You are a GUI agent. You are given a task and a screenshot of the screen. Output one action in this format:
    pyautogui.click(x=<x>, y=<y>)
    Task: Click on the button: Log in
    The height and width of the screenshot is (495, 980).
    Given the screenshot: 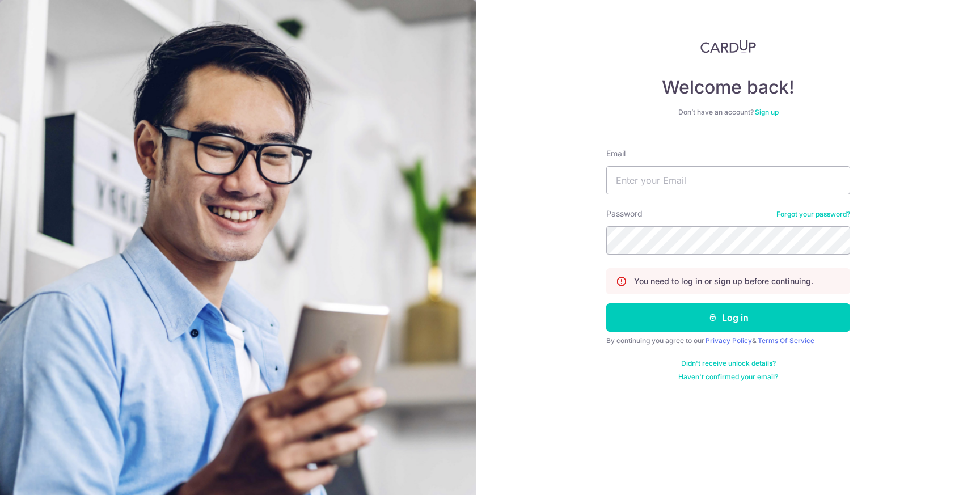 What is the action you would take?
    pyautogui.click(x=728, y=318)
    